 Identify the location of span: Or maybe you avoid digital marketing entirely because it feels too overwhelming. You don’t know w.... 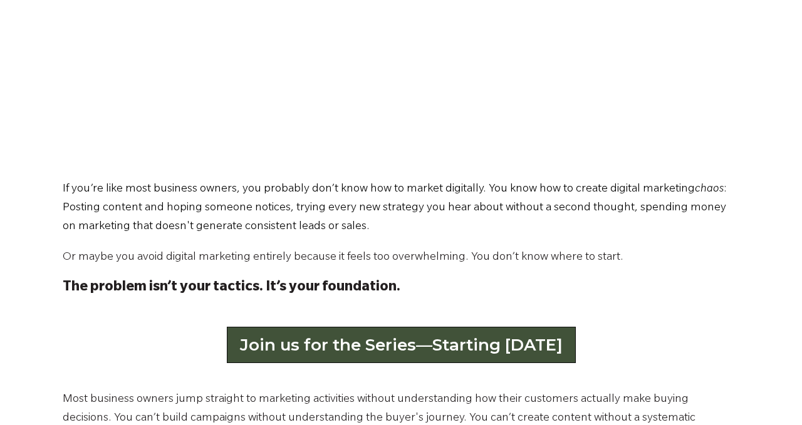
(343, 258).